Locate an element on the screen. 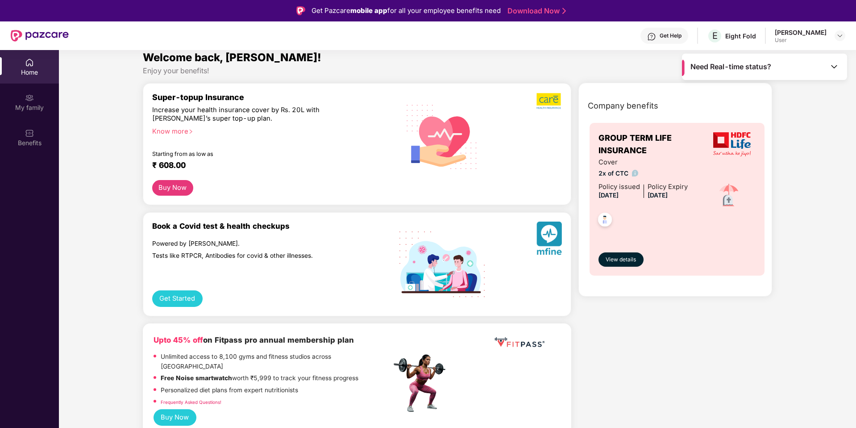  div: Starting from as low as is located at coordinates (253, 154).